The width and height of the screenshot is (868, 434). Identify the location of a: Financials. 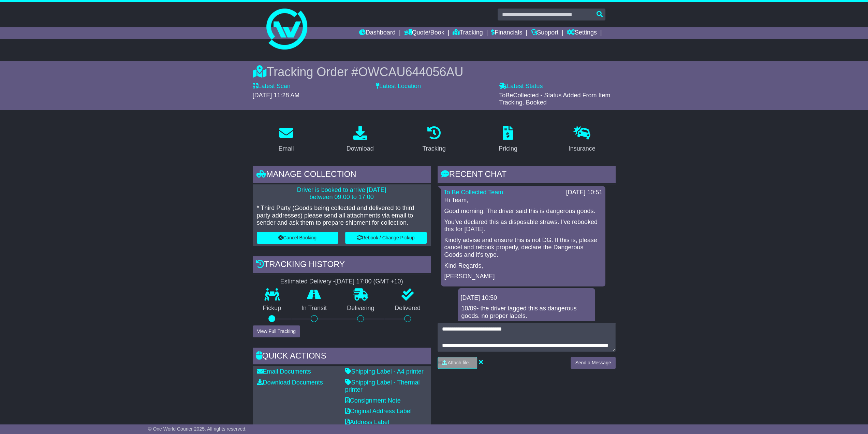
(507, 33).